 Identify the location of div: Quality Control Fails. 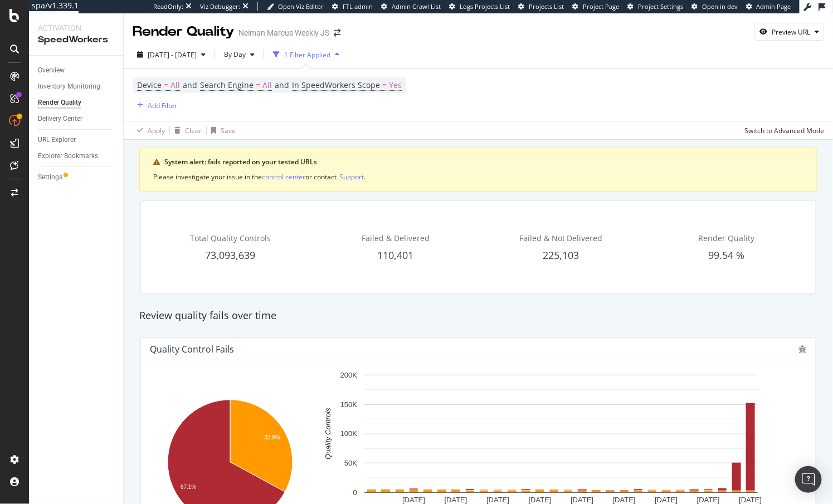
(192, 349).